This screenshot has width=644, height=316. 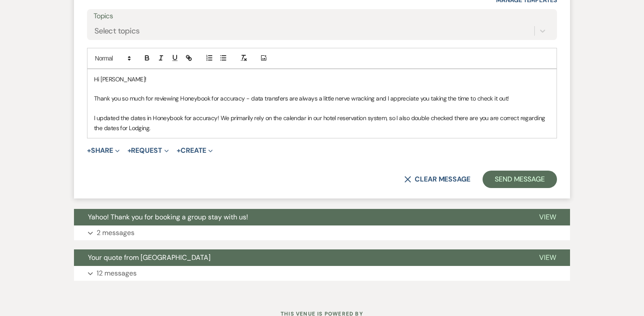 What do you see at coordinates (322, 233) in the screenshot?
I see `button: 2 messages` at bounding box center [322, 233].